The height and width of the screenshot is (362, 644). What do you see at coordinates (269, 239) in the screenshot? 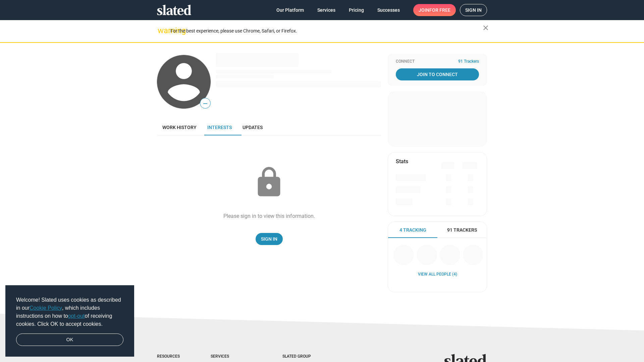
I see `a: Sign In` at bounding box center [269, 239].